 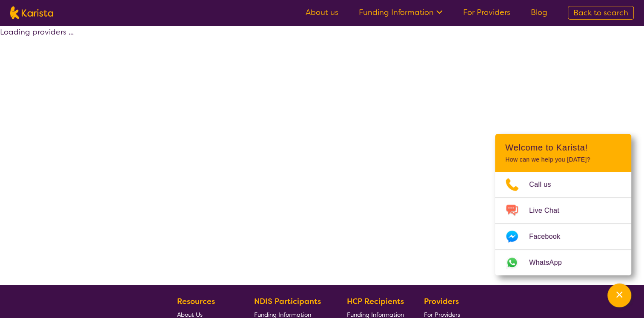 What do you see at coordinates (539, 12) in the screenshot?
I see `a: Blog` at bounding box center [539, 12].